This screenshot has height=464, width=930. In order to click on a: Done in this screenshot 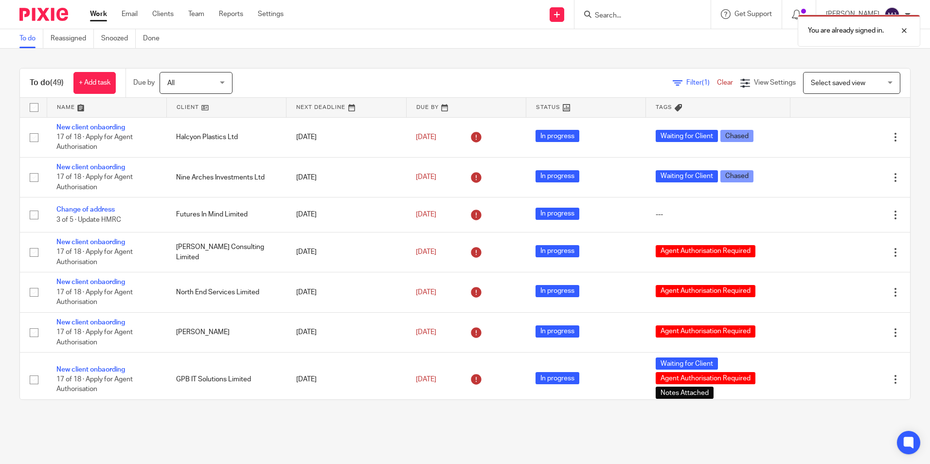, I will do `click(155, 38)`.